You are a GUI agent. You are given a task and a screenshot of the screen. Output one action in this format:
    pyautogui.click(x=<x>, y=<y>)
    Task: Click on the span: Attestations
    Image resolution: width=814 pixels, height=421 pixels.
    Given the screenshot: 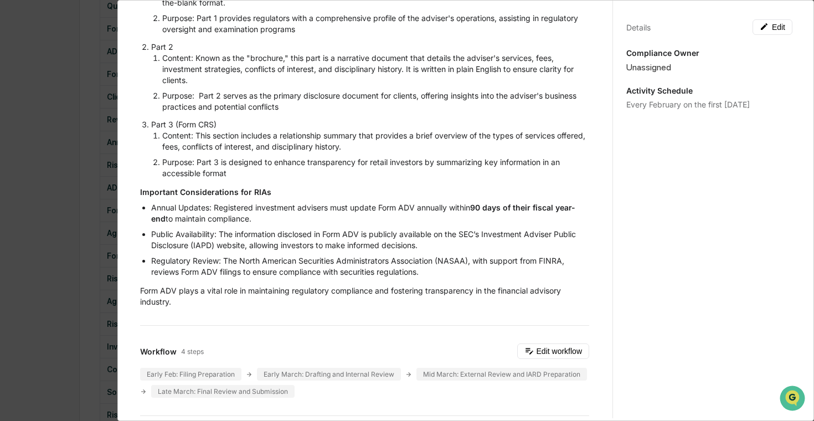 What is the action you would take?
    pyautogui.click(x=114, y=232)
    